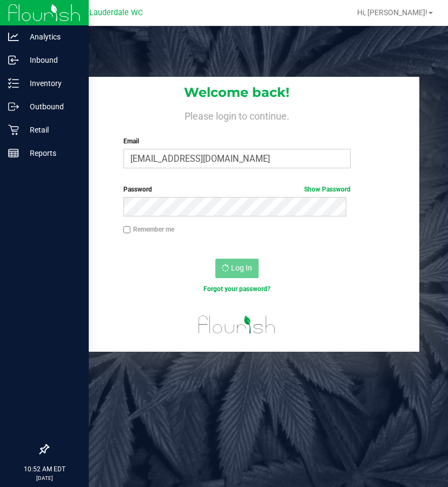 The height and width of the screenshot is (487, 448). What do you see at coordinates (52, 83) in the screenshot?
I see `p: Inventory` at bounding box center [52, 83].